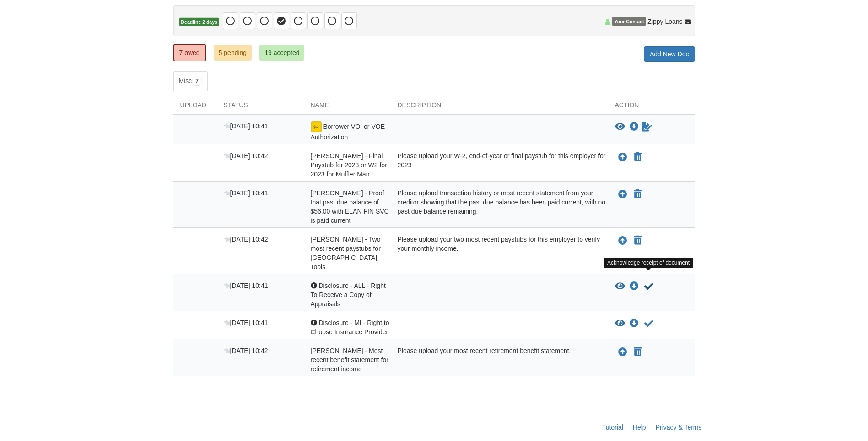 The width and height of the screenshot is (868, 441). What do you see at coordinates (635, 127) in the screenshot?
I see `a: Download Borrower VOI or VOE Authorization` at bounding box center [635, 127].